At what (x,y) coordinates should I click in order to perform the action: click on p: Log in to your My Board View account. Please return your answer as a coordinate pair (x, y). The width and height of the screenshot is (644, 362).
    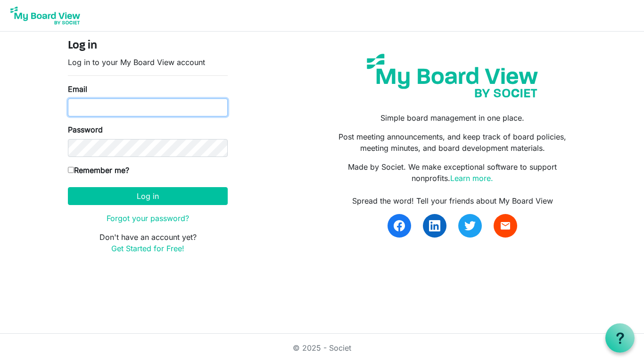
    Looking at the image, I should click on (148, 62).